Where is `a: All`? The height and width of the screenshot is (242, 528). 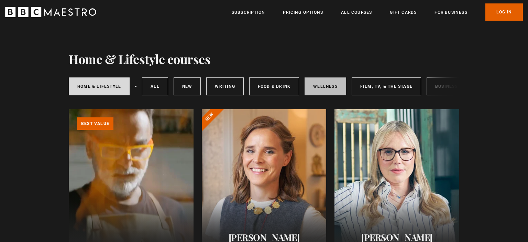 a: All is located at coordinates (155, 86).